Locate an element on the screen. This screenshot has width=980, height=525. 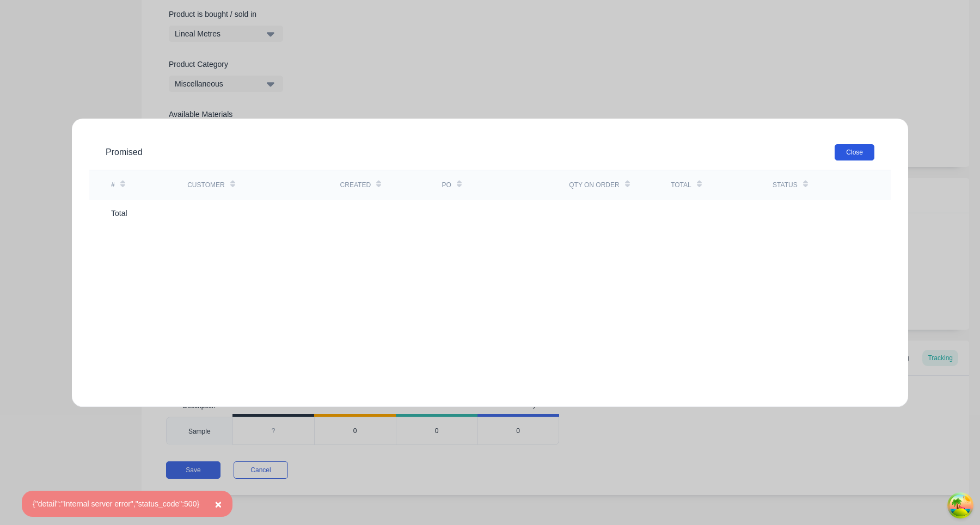
div: Customer is located at coordinates (206, 185).